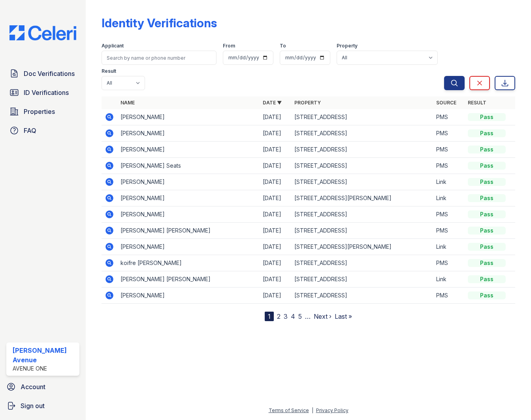 The image size is (531, 420). I want to click on a: 2, so click(279, 316).